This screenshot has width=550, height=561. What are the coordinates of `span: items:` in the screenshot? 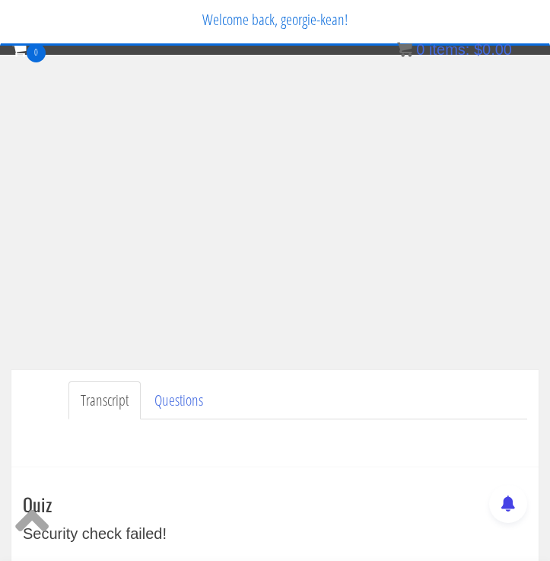 It's located at (449, 49).